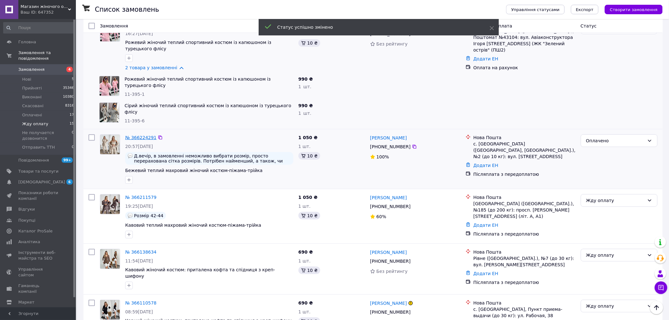  Describe the element at coordinates (661, 288) in the screenshot. I see `button: Чат з покупцем` at that location.